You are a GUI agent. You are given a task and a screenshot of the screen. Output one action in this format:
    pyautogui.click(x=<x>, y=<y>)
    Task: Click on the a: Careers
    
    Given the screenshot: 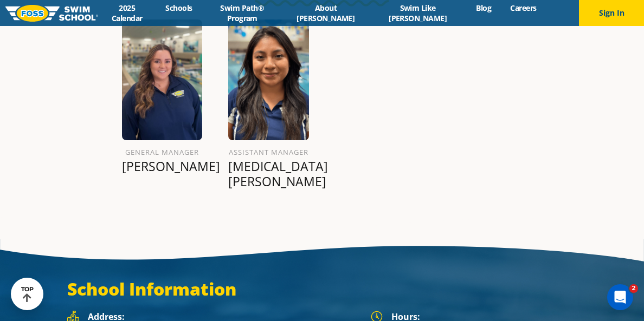 What is the action you would take?
    pyautogui.click(x=523, y=8)
    